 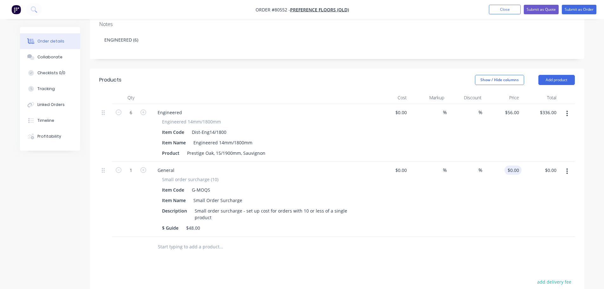 What do you see at coordinates (201, 190) in the screenshot?
I see `div: G-MOQS` at bounding box center [201, 190].